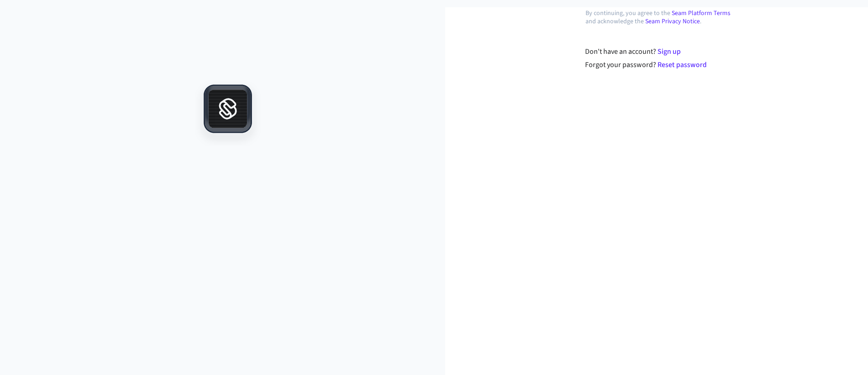  What do you see at coordinates (683, 65) in the screenshot?
I see `a: Reset password` at bounding box center [683, 65].